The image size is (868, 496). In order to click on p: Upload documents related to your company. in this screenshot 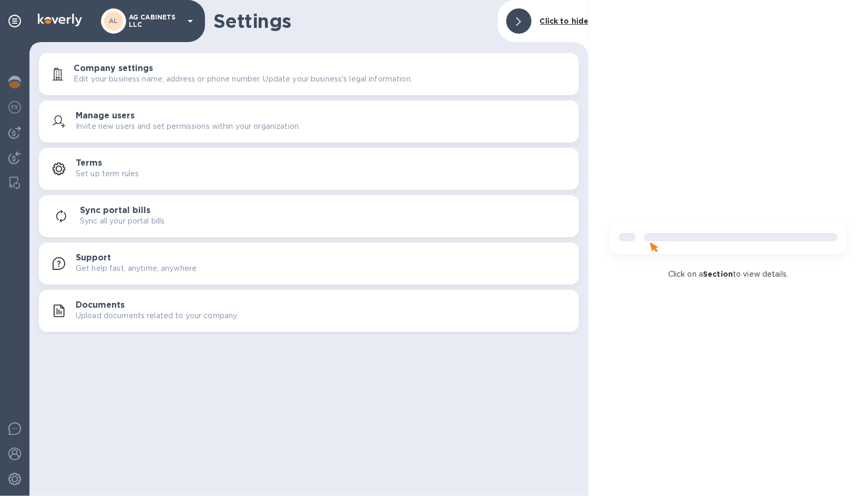, I will do `click(157, 316)`.